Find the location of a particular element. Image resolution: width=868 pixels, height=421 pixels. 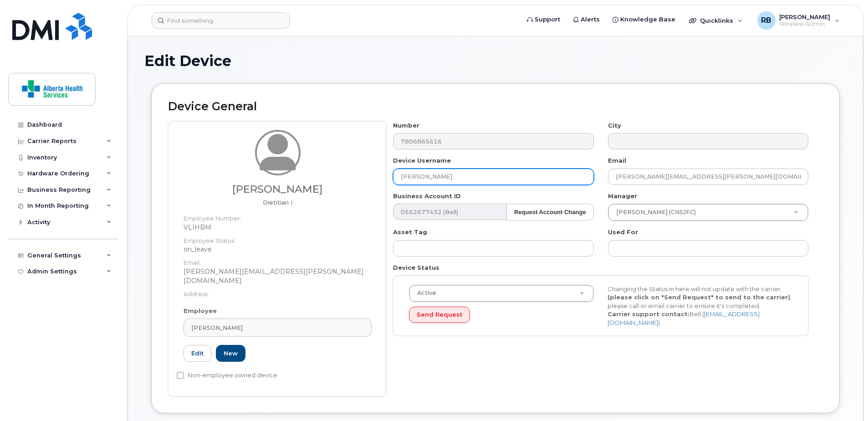

dt: Address: is located at coordinates (277, 292).